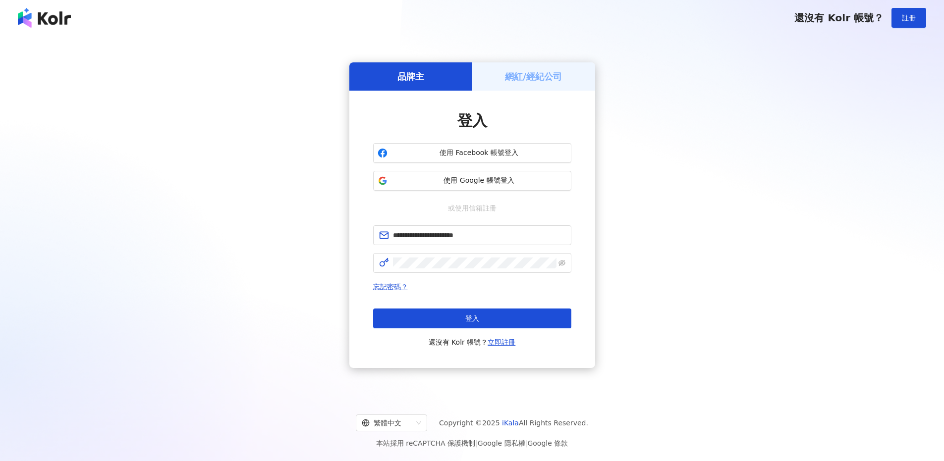 The image size is (944, 461). Describe the element at coordinates (562, 263) in the screenshot. I see `span: eye-invisible` at that location.